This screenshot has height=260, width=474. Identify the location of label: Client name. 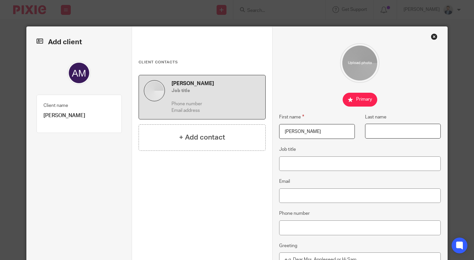
(56, 105).